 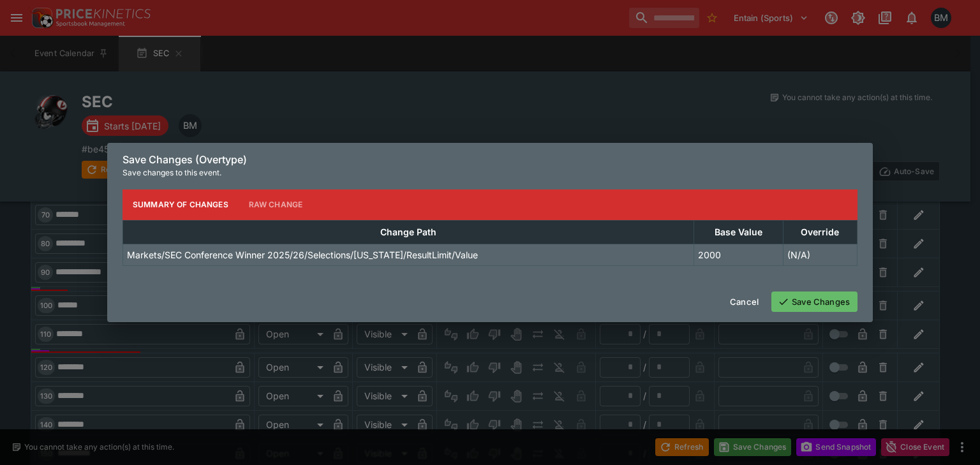 I want to click on p: Save changes to this event., so click(x=490, y=173).